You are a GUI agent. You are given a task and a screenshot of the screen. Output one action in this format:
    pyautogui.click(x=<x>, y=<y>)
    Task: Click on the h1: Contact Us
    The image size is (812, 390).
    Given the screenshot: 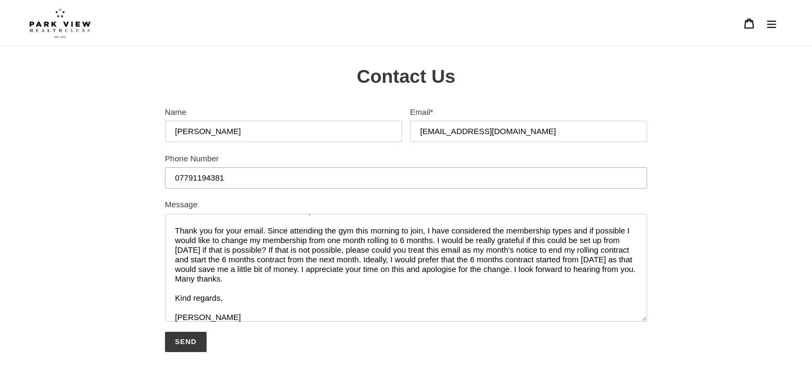 What is the action you would take?
    pyautogui.click(x=406, y=76)
    